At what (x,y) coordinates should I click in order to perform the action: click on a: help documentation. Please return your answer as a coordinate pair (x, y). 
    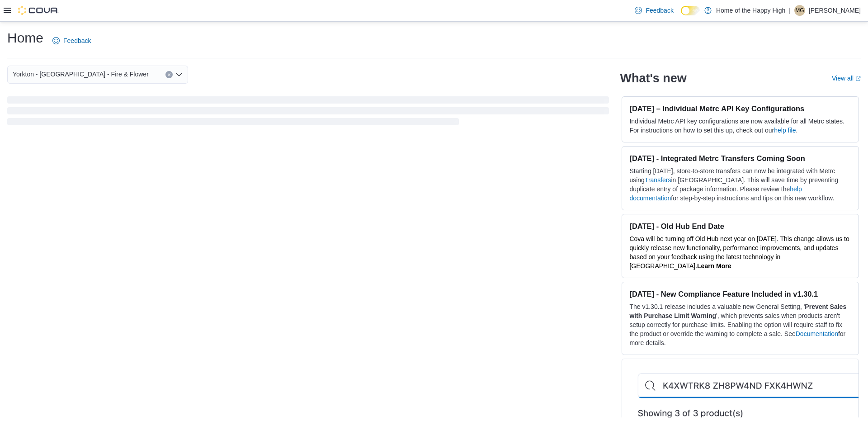
    Looking at the image, I should click on (715, 193).